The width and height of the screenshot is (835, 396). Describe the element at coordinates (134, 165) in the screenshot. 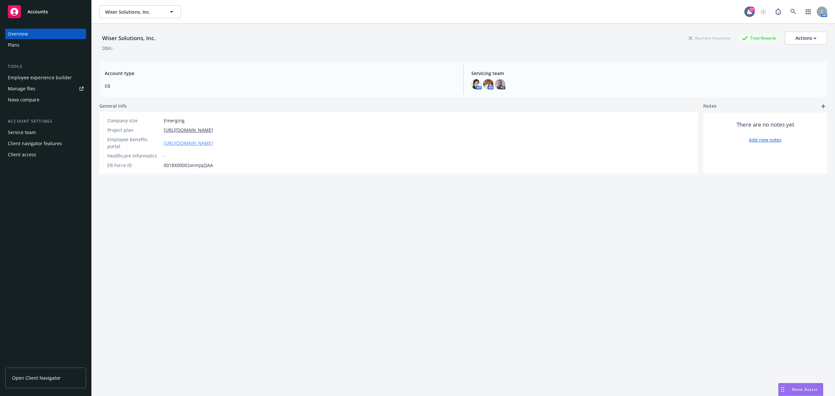

I see `div: EB Force ID` at that location.